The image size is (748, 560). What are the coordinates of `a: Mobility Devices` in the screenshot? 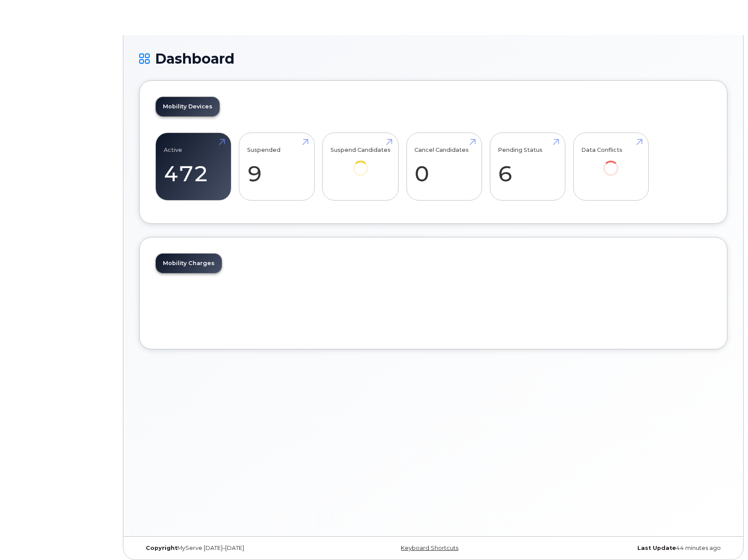 It's located at (188, 106).